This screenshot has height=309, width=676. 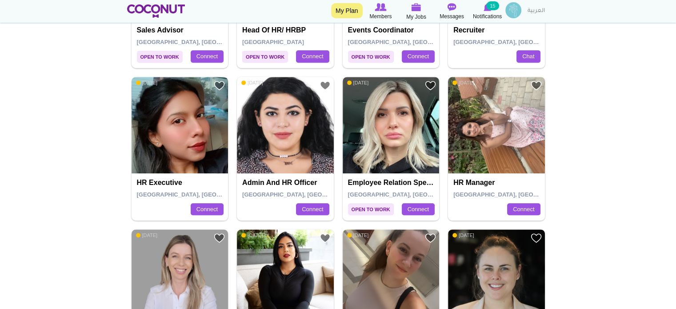 What do you see at coordinates (381, 12) in the screenshot?
I see `a: Browse Members Members` at bounding box center [381, 12].